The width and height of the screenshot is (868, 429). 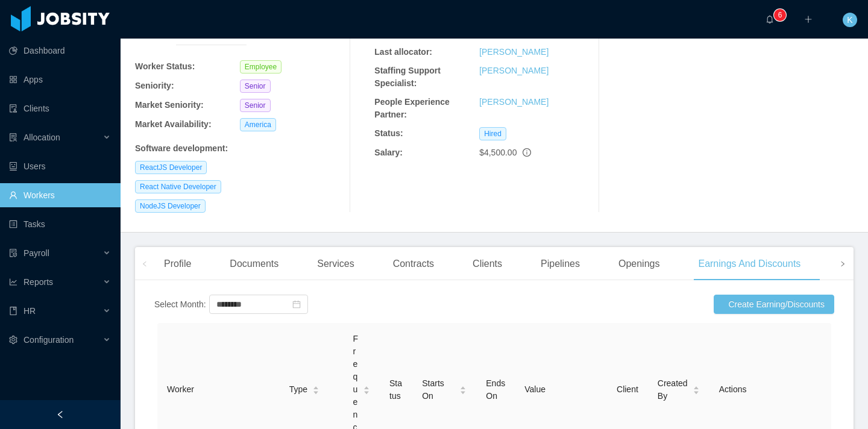 What do you see at coordinates (407, 76) in the screenshot?
I see `b: Staffing Support Specialist:` at bounding box center [407, 76].